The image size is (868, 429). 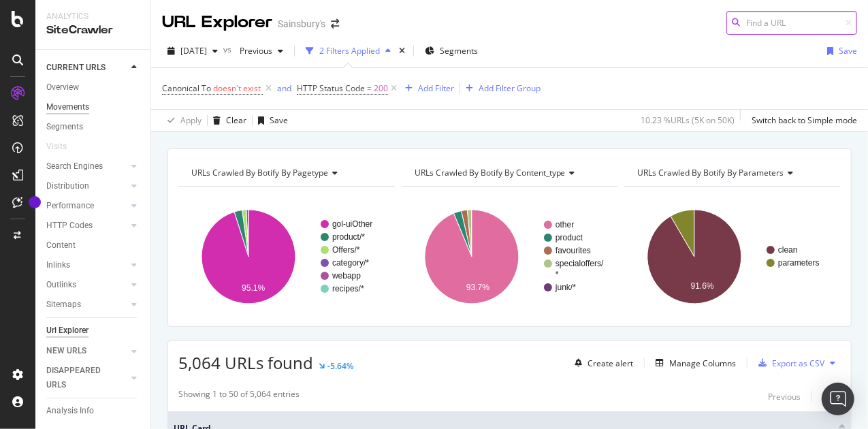 What do you see at coordinates (508, 256) in the screenshot?
I see `svg: A chart.` at bounding box center [508, 256].